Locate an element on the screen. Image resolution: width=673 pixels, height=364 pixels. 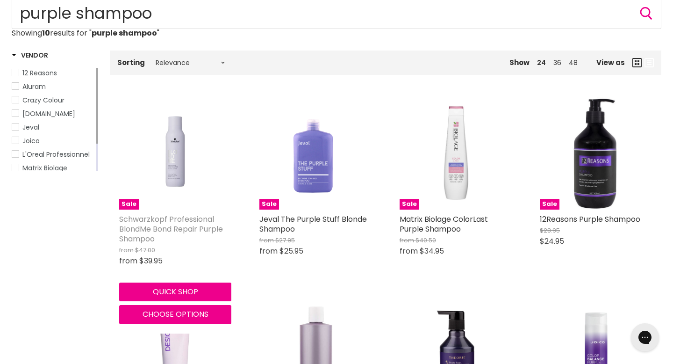
a: 36 is located at coordinates (557, 63).